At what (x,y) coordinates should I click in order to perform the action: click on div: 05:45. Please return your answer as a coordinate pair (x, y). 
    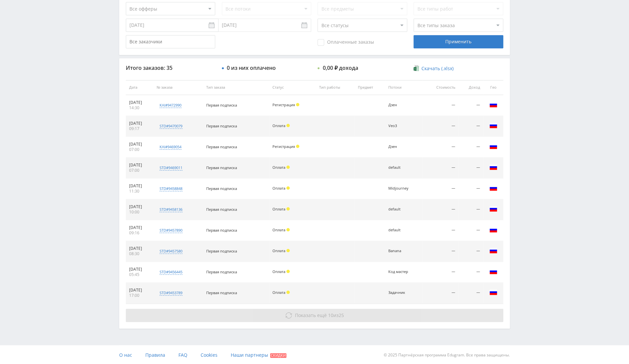
    Looking at the image, I should click on (140, 275).